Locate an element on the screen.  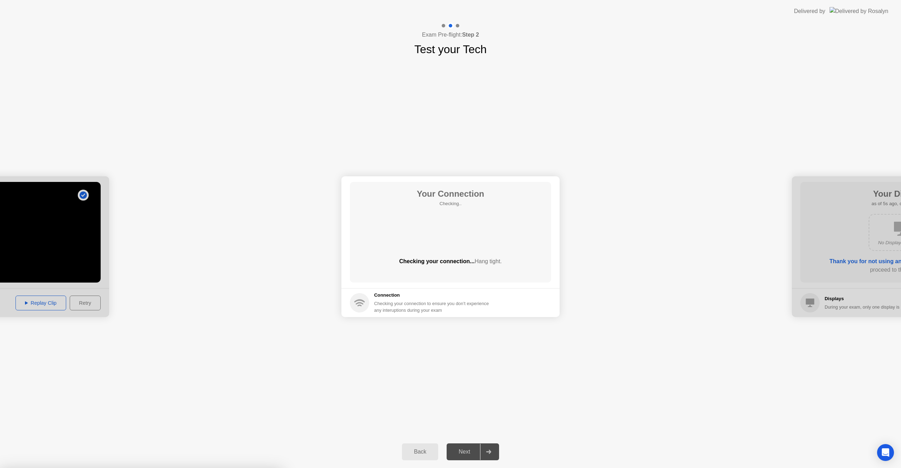
div: Back is located at coordinates (420, 452).